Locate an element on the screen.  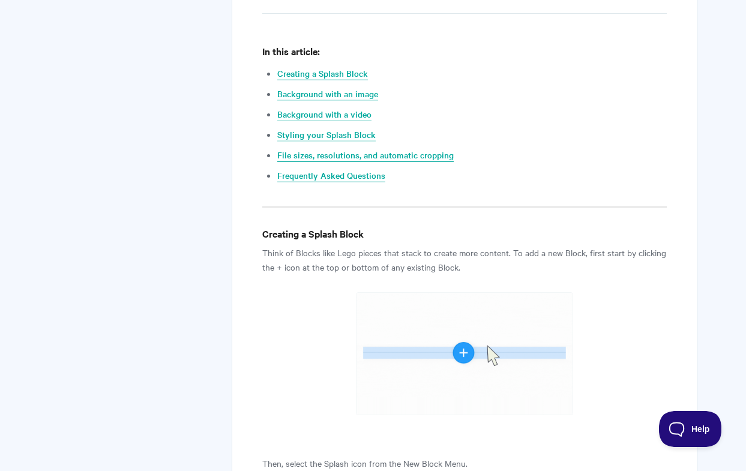
a: Styling your Splash Block is located at coordinates (326, 135).